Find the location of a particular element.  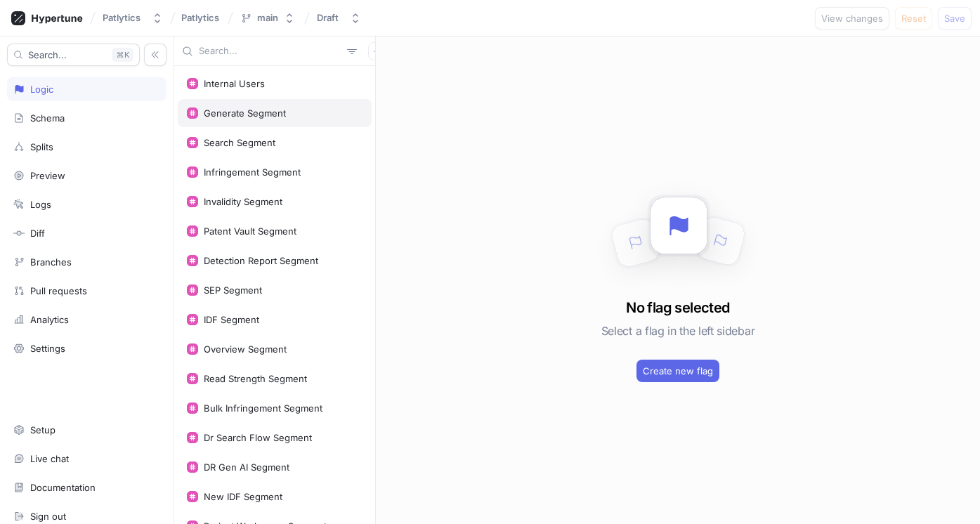

button: View changes is located at coordinates (852, 19).